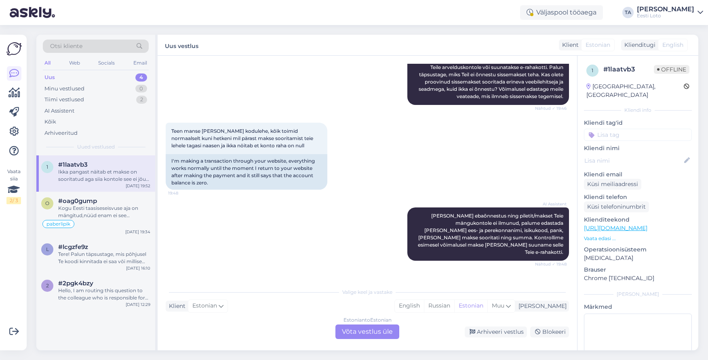  I want to click on div: All, so click(47, 63).